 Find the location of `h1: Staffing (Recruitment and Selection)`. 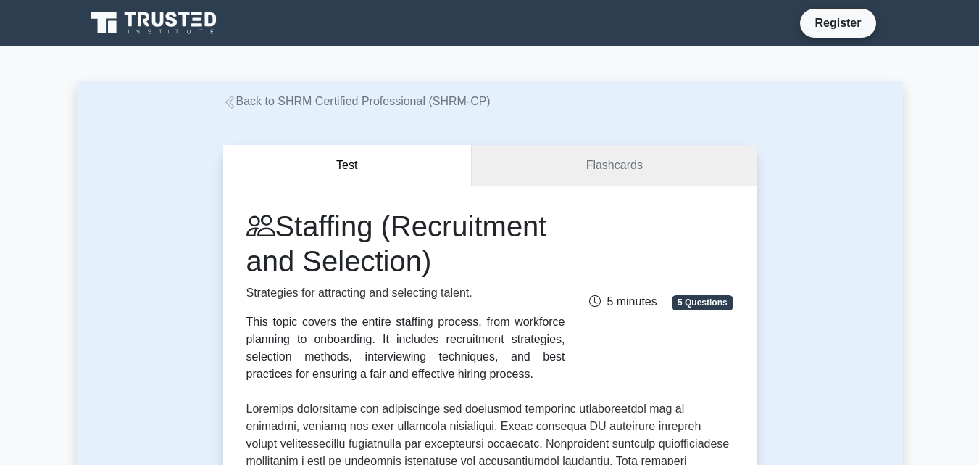

h1: Staffing (Recruitment and Selection) is located at coordinates (406, 244).